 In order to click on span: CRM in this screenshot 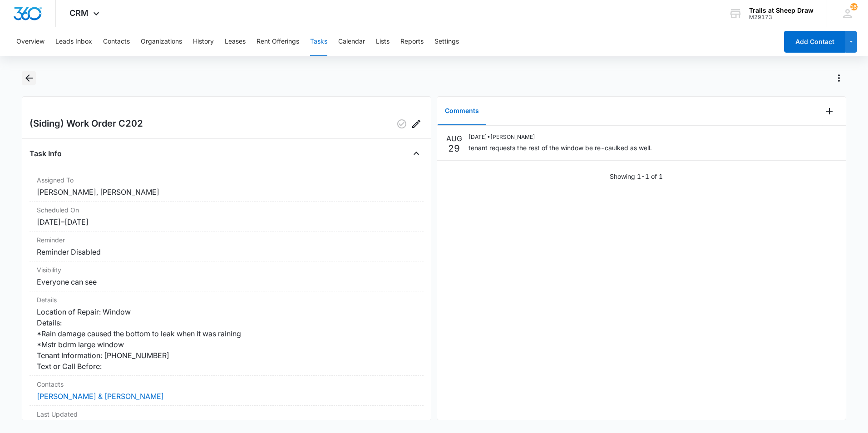, I will do `click(79, 13)`.